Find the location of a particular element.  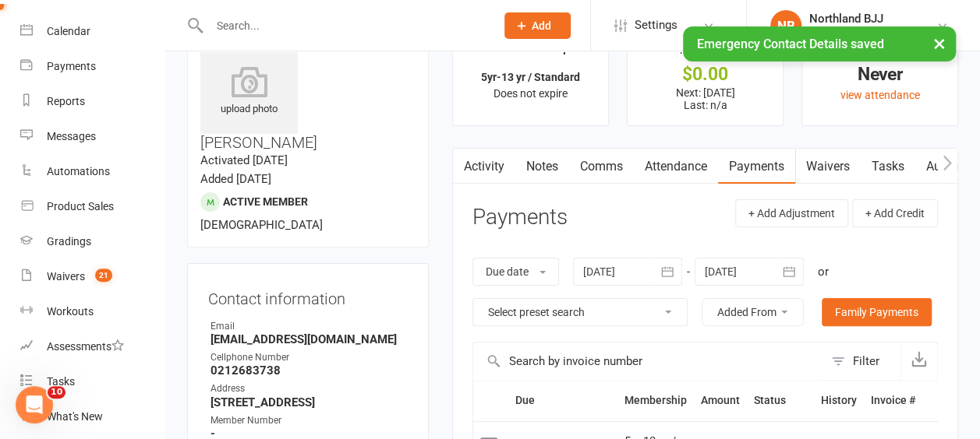

button: Filter is located at coordinates (862, 361).